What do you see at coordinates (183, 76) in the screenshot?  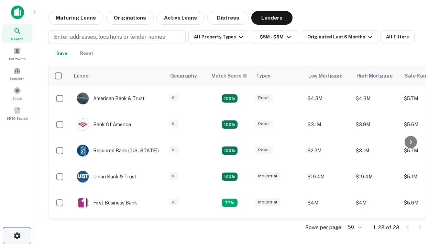 I see `div: Geography` at bounding box center [183, 76].